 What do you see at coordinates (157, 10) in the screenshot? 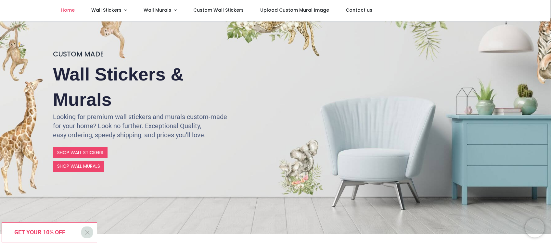
I see `span: Wall Murals` at bounding box center [157, 10].